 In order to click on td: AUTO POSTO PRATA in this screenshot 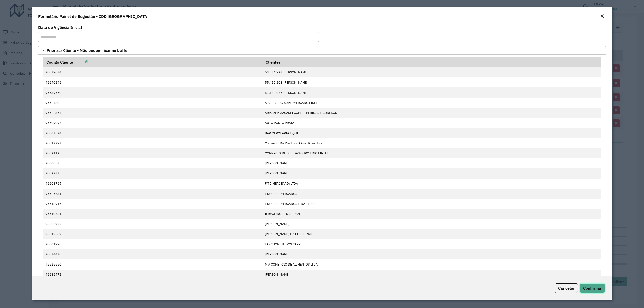, I will do `click(432, 123)`.